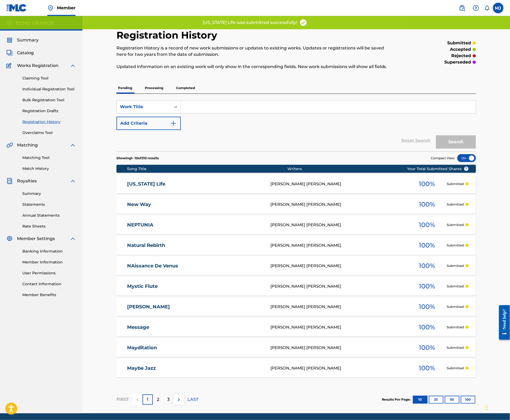 Image resolution: width=510 pixels, height=420 pixels. Describe the element at coordinates (498, 8) in the screenshot. I see `div: User Menu` at that location.